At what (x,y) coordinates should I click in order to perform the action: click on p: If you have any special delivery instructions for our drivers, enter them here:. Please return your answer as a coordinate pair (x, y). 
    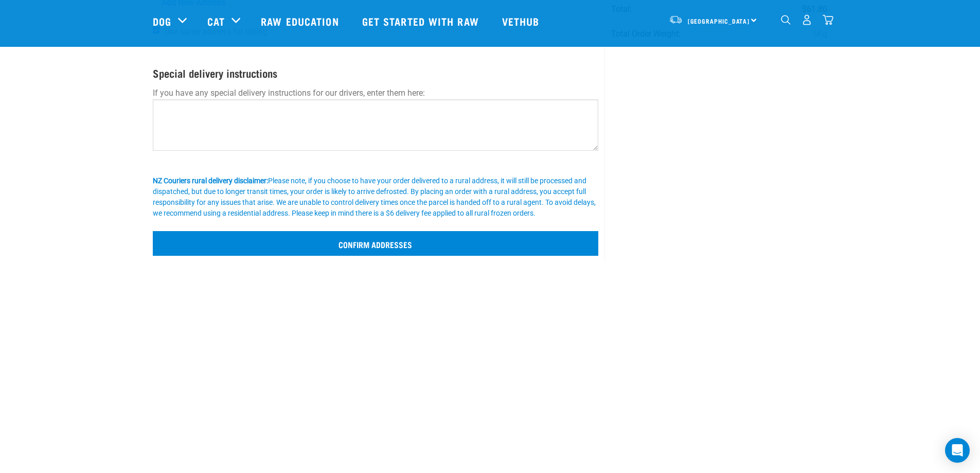
    Looking at the image, I should click on (376, 93).